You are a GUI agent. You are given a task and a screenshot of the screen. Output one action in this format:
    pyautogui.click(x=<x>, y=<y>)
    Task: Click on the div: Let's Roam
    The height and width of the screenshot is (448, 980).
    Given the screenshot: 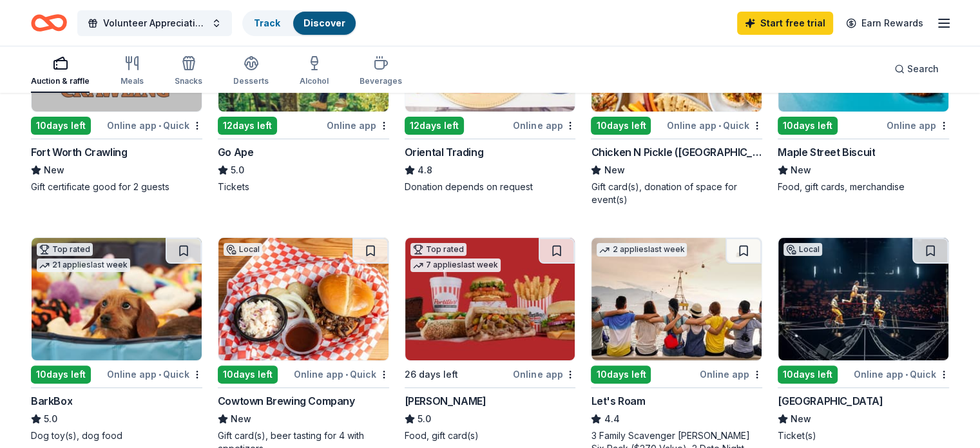 What is the action you would take?
    pyautogui.click(x=618, y=401)
    